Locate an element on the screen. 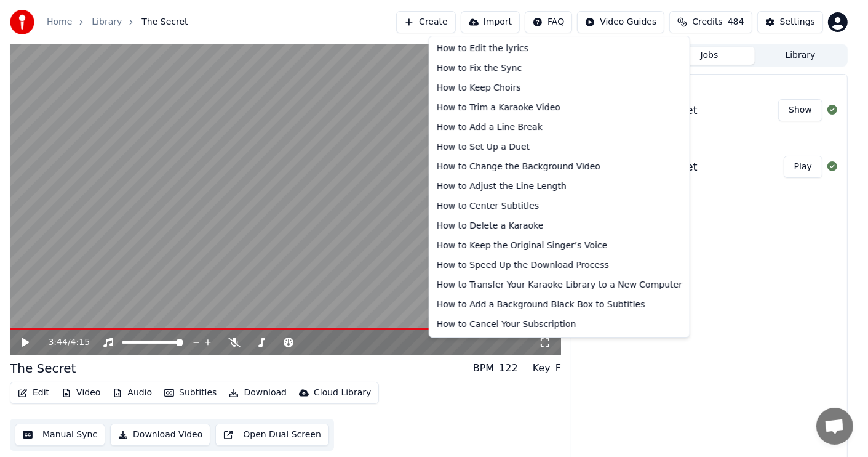  div: How to Speed Up the Download Process is located at coordinates (559, 265).